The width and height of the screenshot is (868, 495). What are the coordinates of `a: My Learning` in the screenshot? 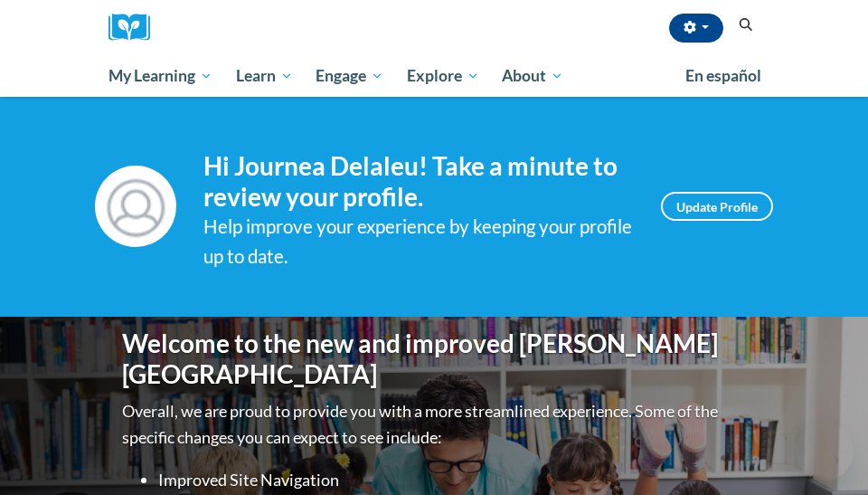 It's located at (160, 76).